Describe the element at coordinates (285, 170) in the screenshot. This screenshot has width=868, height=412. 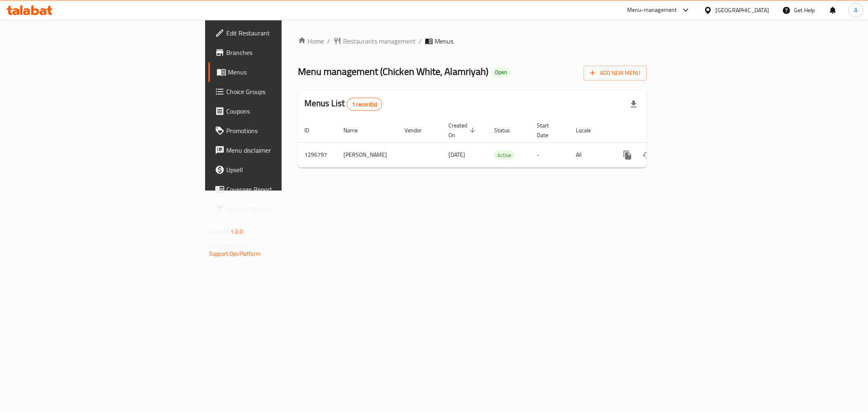
I see `span: Upsell` at that location.